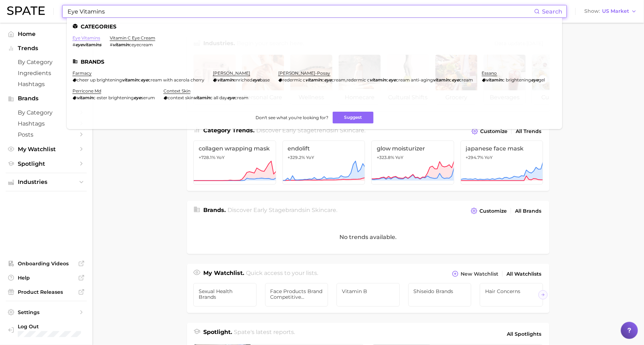  What do you see at coordinates (517, 80) in the screenshot?
I see `span: c brightening` at bounding box center [517, 80].